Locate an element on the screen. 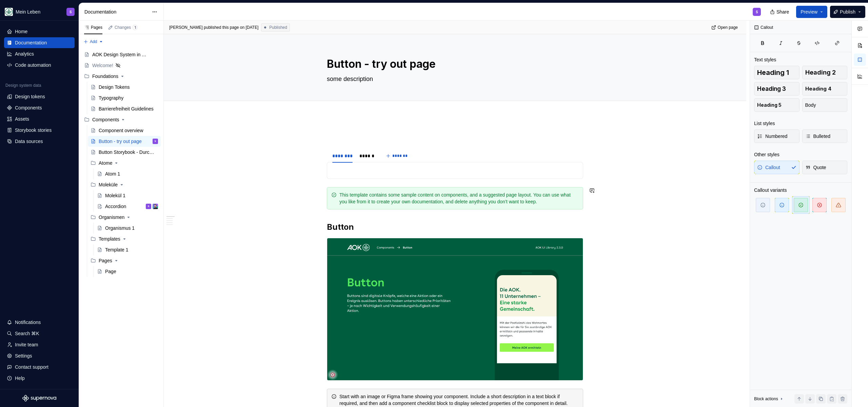 Image resolution: width=868 pixels, height=407 pixels. div: Atome is located at coordinates (124, 163).